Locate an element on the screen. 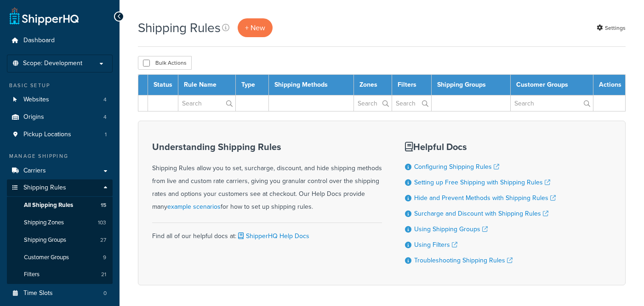 This screenshot has width=644, height=306. th: Type is located at coordinates (252, 85).